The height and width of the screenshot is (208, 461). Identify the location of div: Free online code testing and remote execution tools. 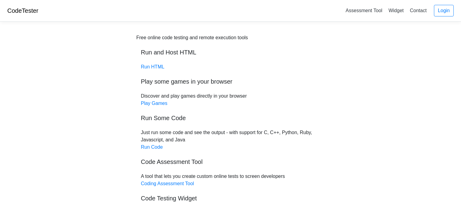
(192, 38).